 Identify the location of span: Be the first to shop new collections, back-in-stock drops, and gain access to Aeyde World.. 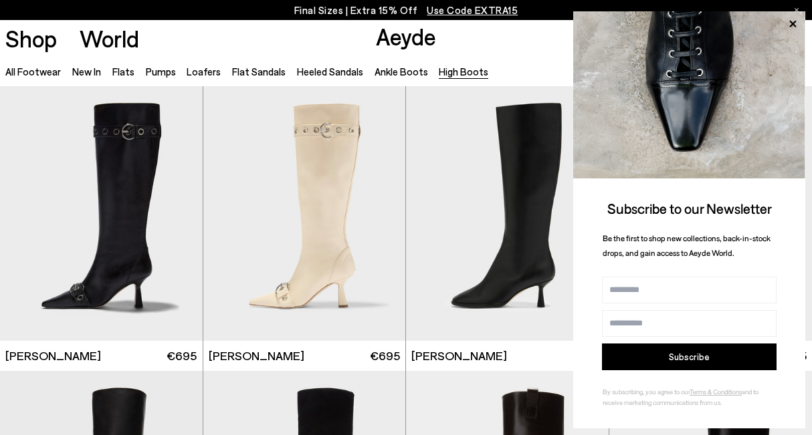
(686, 245).